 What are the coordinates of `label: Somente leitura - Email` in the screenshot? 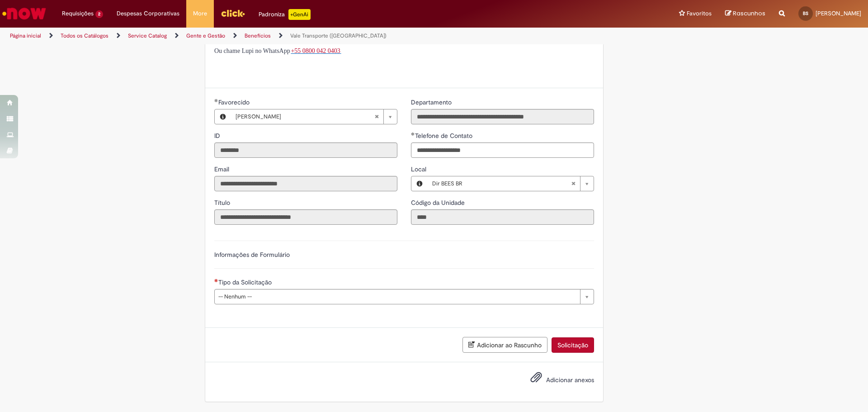 It's located at (223, 169).